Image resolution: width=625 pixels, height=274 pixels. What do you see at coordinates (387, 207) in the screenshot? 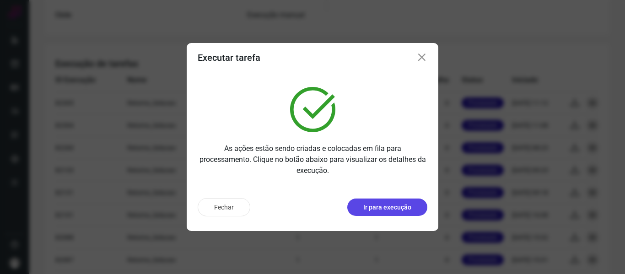
I see `p: Ir para execução` at bounding box center [387, 207].